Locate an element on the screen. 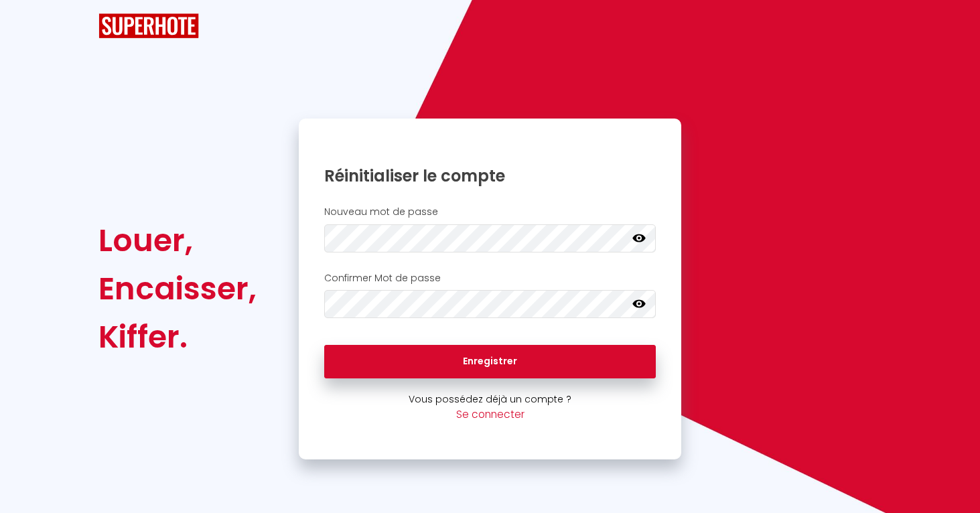 The width and height of the screenshot is (980, 513). div: Louer, is located at coordinates (177, 241).